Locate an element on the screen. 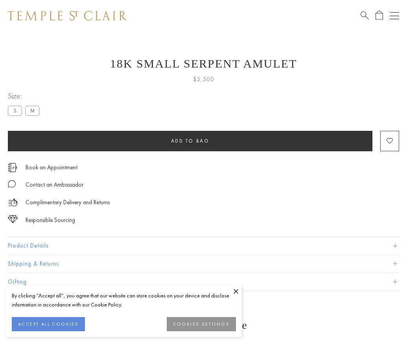 The width and height of the screenshot is (407, 343). a: Book an Appointment is located at coordinates (52, 168).